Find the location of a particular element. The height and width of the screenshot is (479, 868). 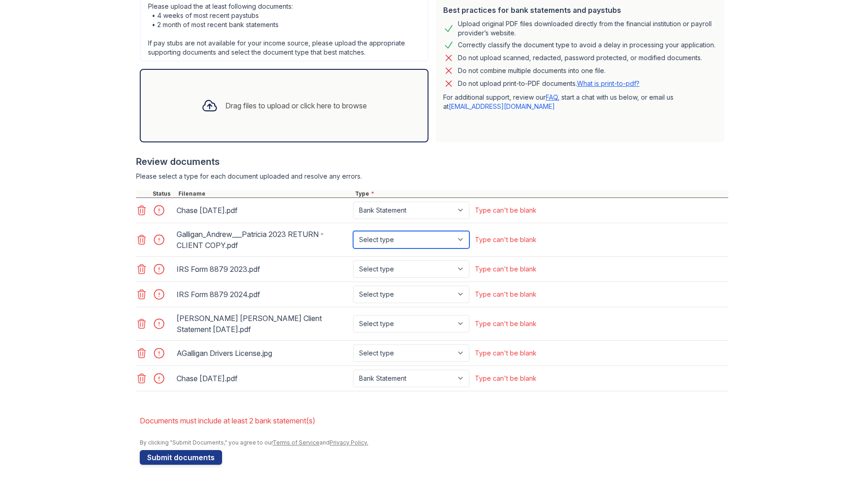

div: Galligan_Andrew___Patricia 2023 RETURN - CLIENT COPY.pdf is located at coordinates (263, 240).